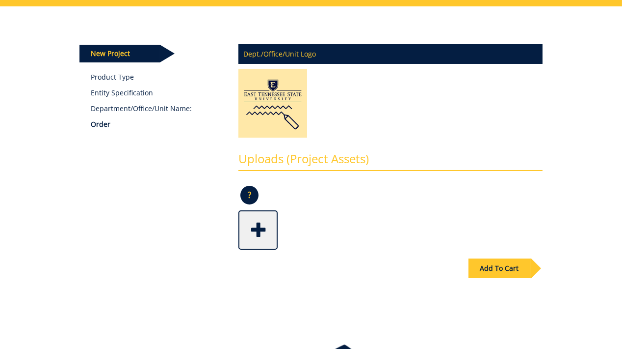 The height and width of the screenshot is (349, 622). Describe the element at coordinates (158, 124) in the screenshot. I see `p: Order` at that location.